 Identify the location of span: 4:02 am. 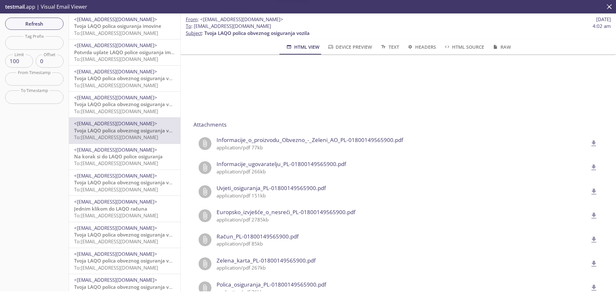
(602, 26).